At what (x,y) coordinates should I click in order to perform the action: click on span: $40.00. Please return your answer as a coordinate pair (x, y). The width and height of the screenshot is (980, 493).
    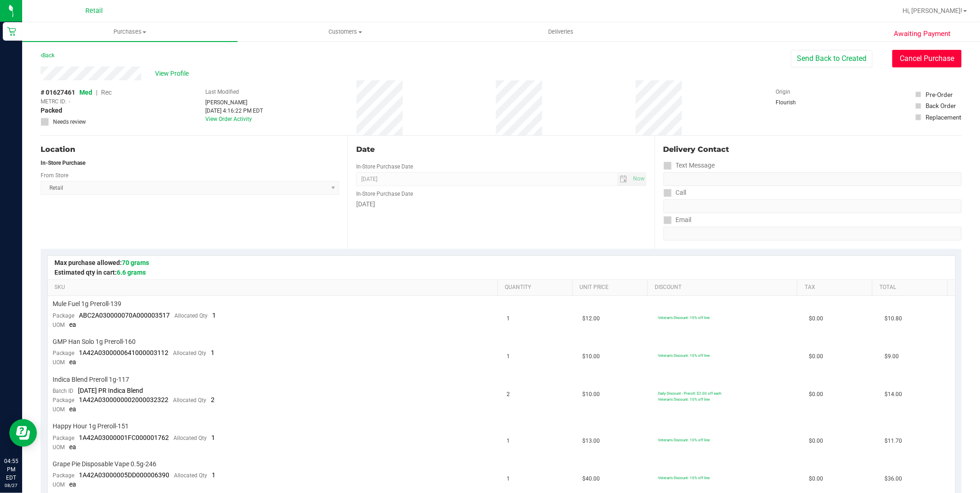
    Looking at the image, I should click on (591, 479).